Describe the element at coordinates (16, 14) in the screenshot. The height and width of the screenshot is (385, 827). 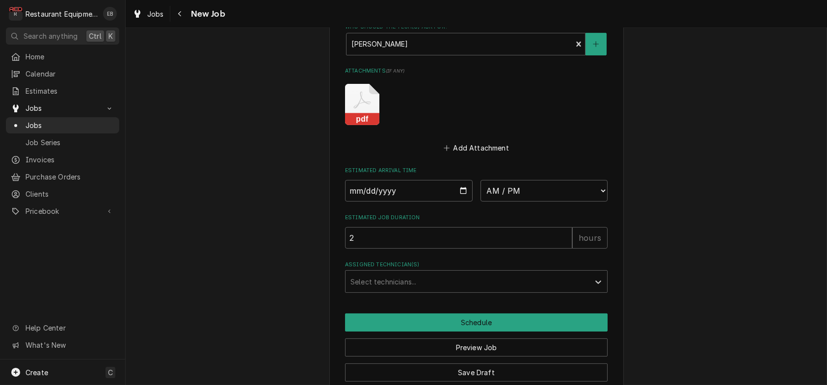
I see `div: R` at that location.